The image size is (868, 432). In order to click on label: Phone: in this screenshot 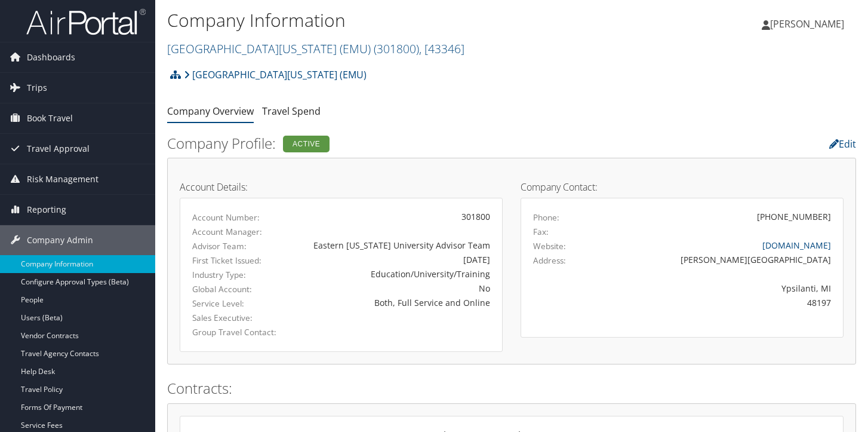, I will do `click(547, 218)`.